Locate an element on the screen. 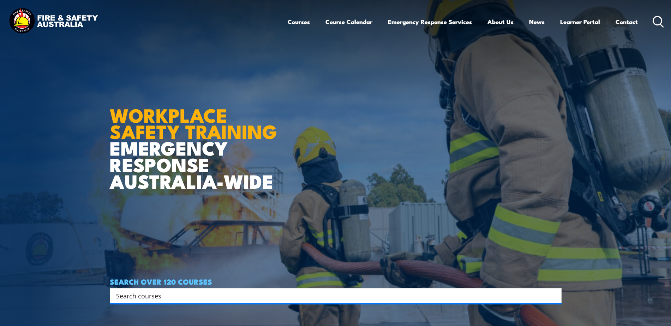  input: Search input is located at coordinates (331, 295).